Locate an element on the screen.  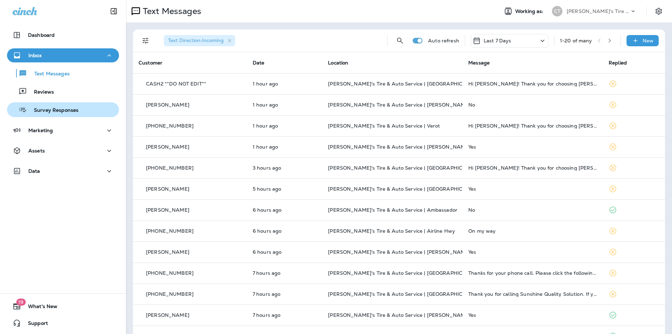
p: Sep 17, 2025 02:49 PM is located at coordinates (285, 126).